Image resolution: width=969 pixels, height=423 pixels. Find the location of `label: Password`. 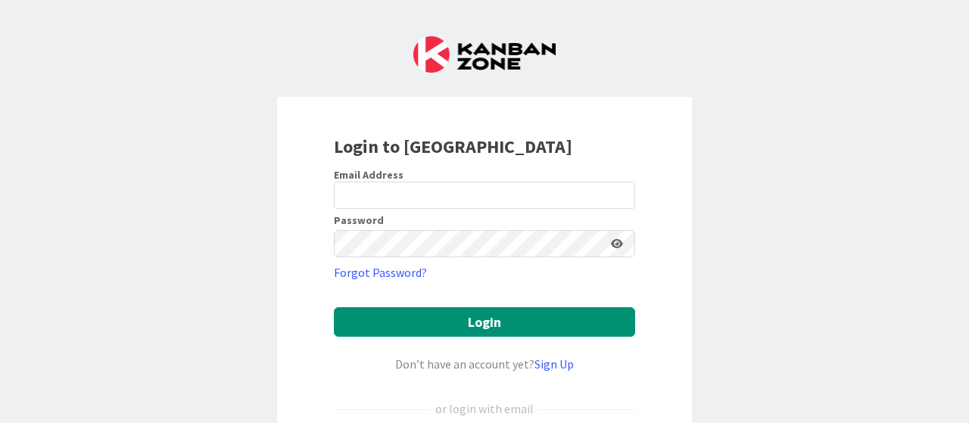

label: Password is located at coordinates (359, 220).